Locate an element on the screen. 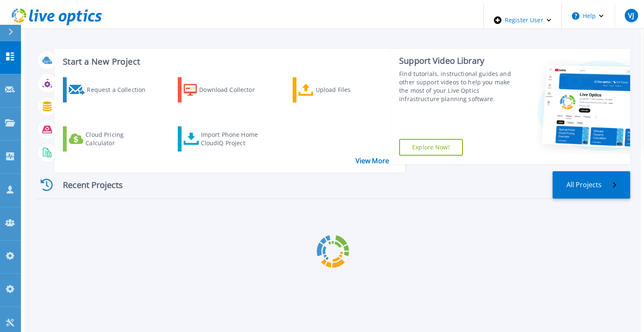 The width and height of the screenshot is (644, 332). a: View More is located at coordinates (375, 160).